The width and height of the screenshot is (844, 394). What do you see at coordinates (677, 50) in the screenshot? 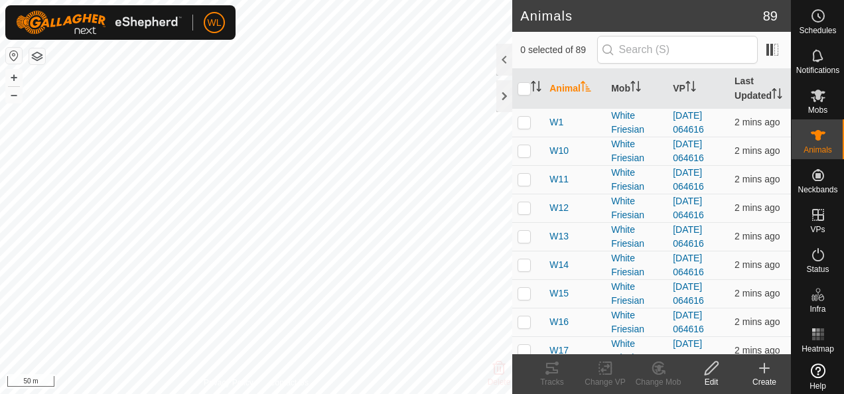
I see `input: Search (S)` at bounding box center [677, 50].